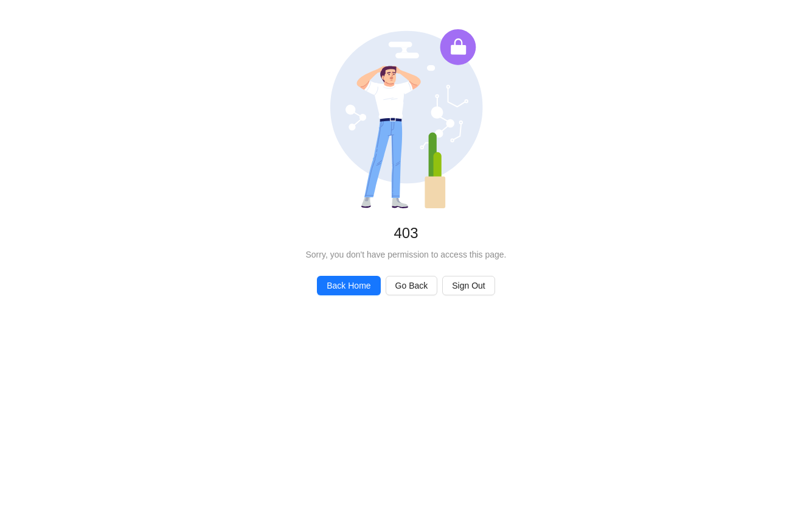 The image size is (812, 506). Describe the element at coordinates (468, 286) in the screenshot. I see `span: Sign Out` at that location.